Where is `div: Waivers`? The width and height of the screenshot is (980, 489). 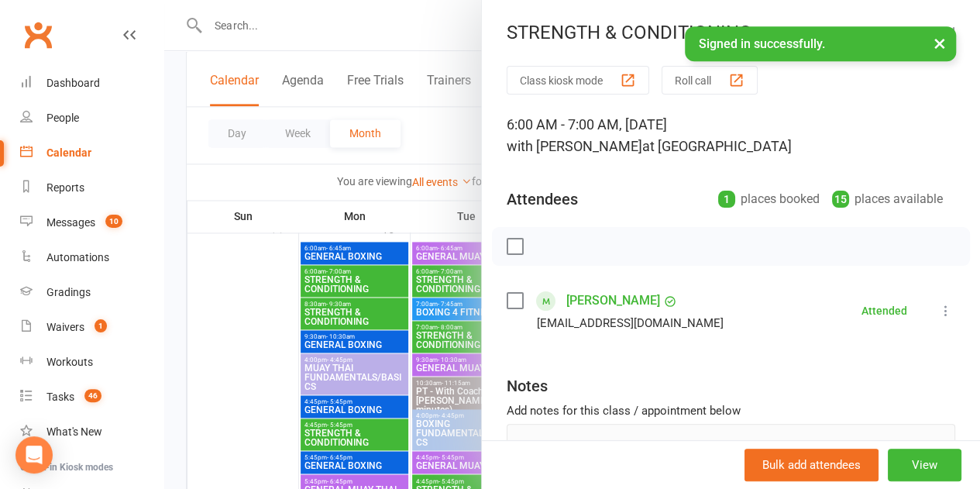 div: Waivers is located at coordinates (65, 327).